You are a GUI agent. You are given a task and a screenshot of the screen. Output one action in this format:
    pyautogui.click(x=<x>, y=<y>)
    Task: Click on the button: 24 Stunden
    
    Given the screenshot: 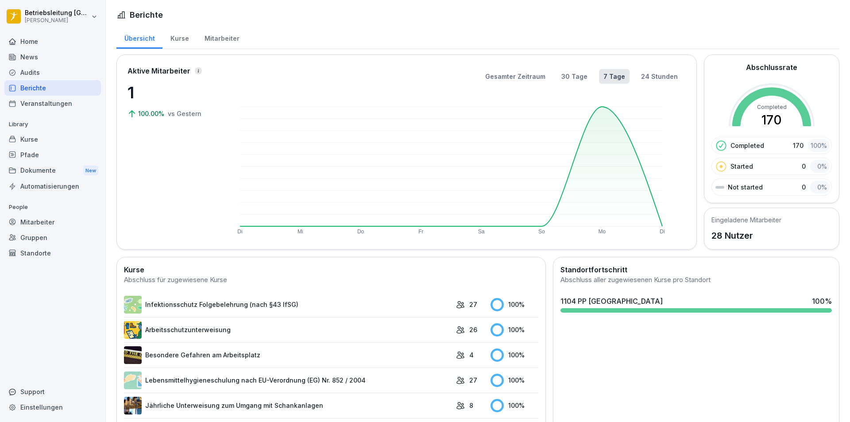 What is the action you would take?
    pyautogui.click(x=659, y=76)
    